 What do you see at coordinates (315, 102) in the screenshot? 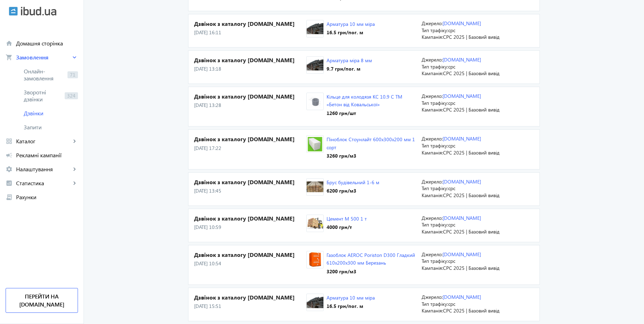
I see `img: 1421049759-1361800661-img.jpg` at bounding box center [315, 102].